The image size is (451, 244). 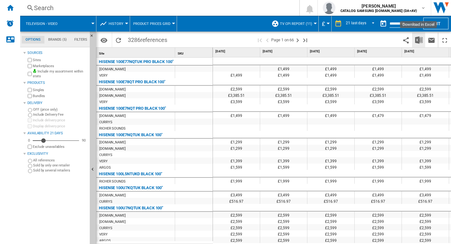 What do you see at coordinates (296, 24) in the screenshot?
I see `span: TV CPI Report (11)` at bounding box center [296, 24].